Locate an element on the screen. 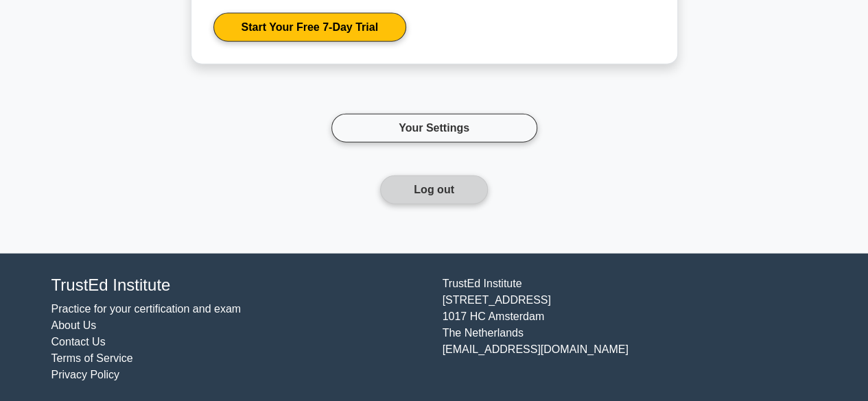 This screenshot has height=401, width=868. button: Log out is located at coordinates (434, 190).